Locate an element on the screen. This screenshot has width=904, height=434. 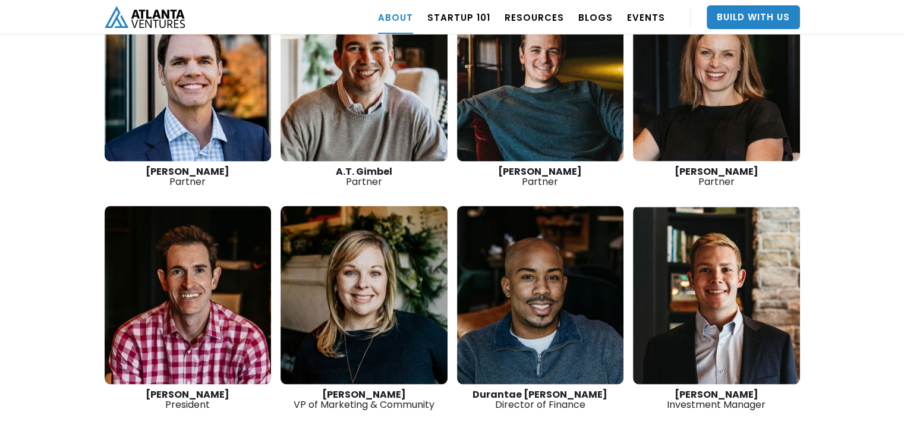
a: EVENTS is located at coordinates (646, 17).